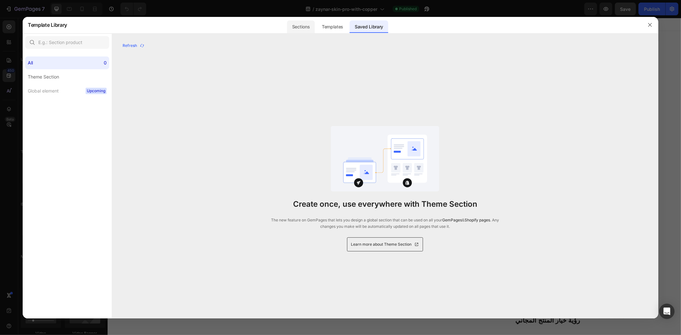  Describe the element at coordinates (266, 60) in the screenshot. I see `p: Hour` at that location.